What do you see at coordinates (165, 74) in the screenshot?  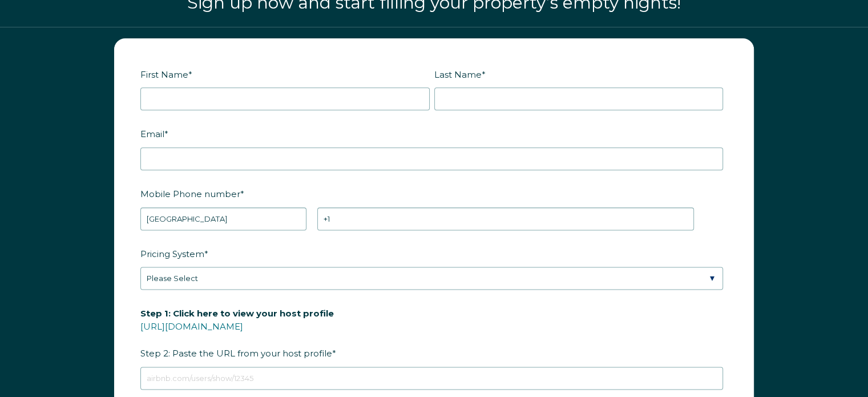 I see `span: First Name` at bounding box center [165, 74].